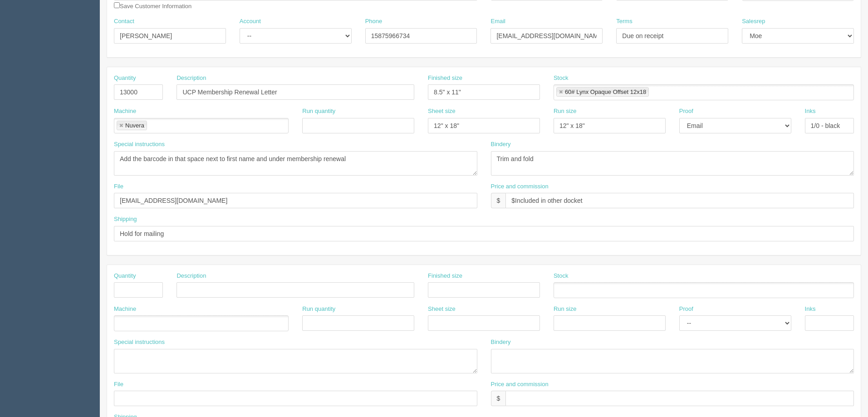 The image size is (868, 417). Describe the element at coordinates (250, 21) in the screenshot. I see `label: Account` at that location.